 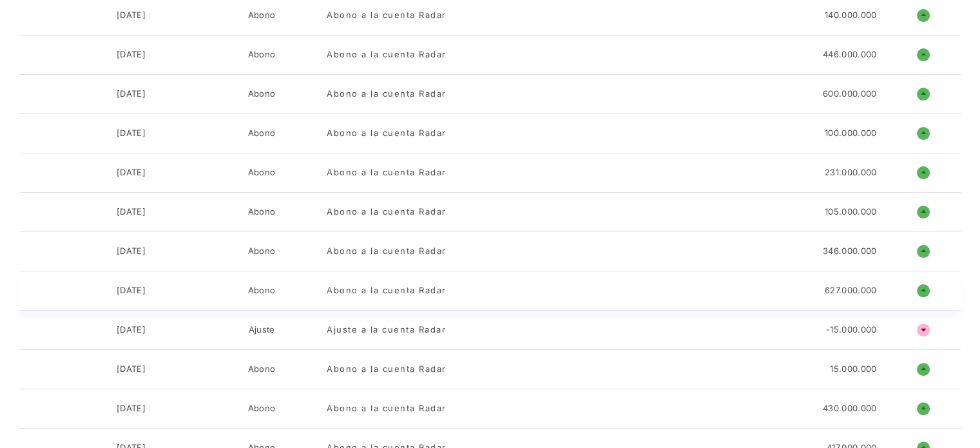 I want to click on div: 627.000.000, so click(x=850, y=290).